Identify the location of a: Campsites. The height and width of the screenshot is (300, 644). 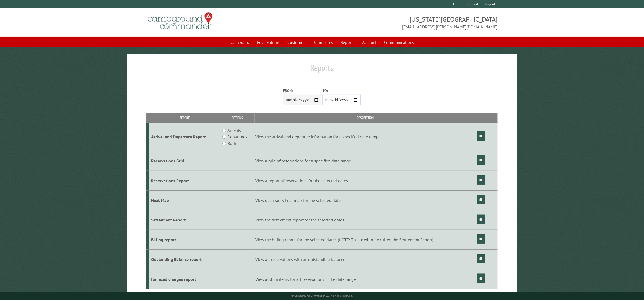
(324, 42).